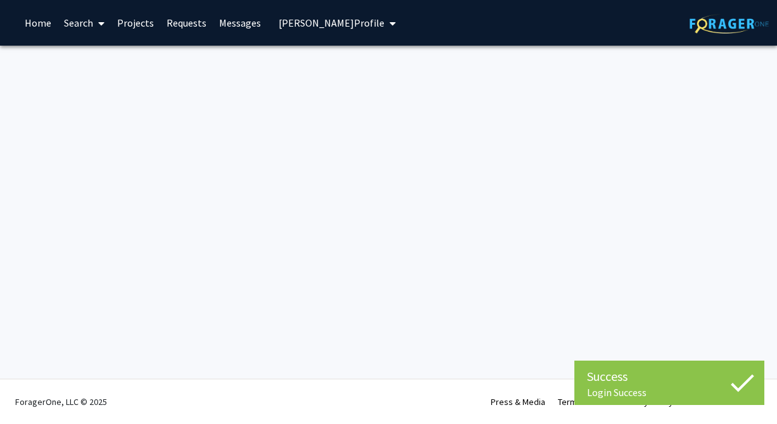 Image resolution: width=777 pixels, height=424 pixels. What do you see at coordinates (240, 23) in the screenshot?
I see `a: Messages` at bounding box center [240, 23].